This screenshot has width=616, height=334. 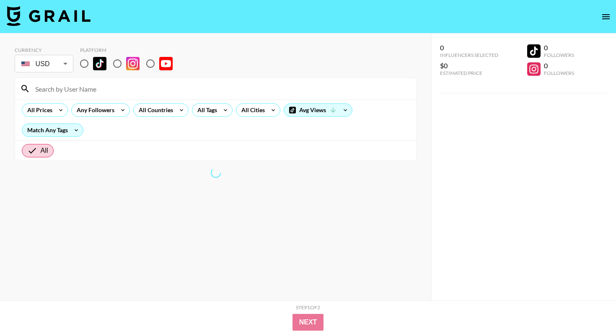 I want to click on img: TikTok, so click(x=100, y=64).